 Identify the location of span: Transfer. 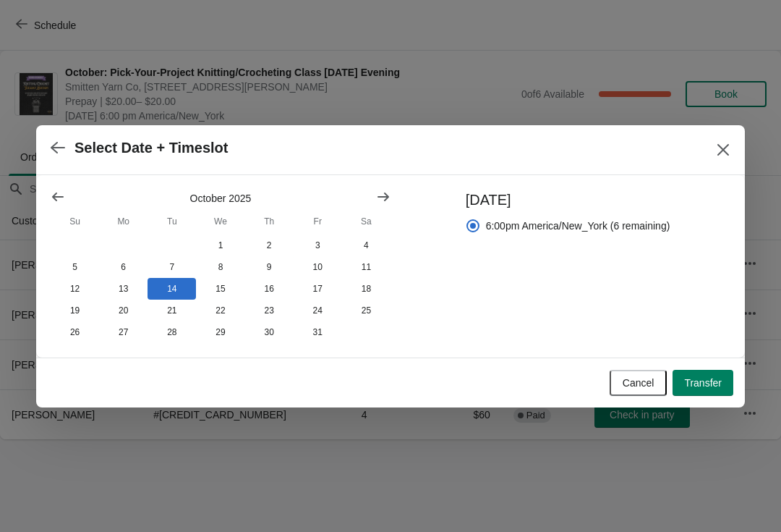
(703, 383).